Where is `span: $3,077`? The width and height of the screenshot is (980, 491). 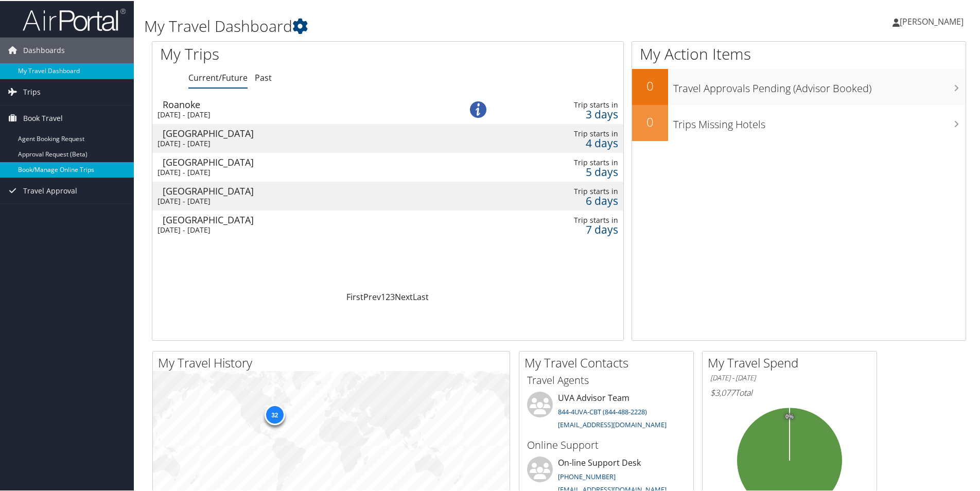 span: $3,077 is located at coordinates (722, 392).